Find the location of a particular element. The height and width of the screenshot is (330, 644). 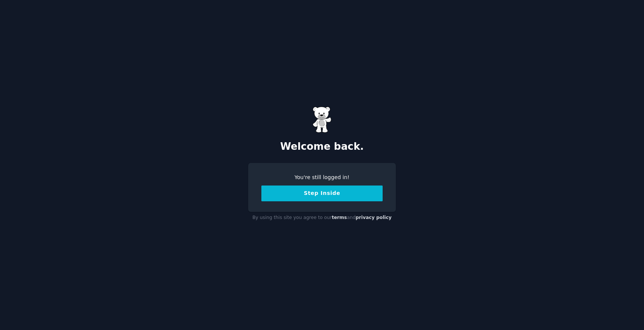

img: Gummy Bear is located at coordinates (322, 120).